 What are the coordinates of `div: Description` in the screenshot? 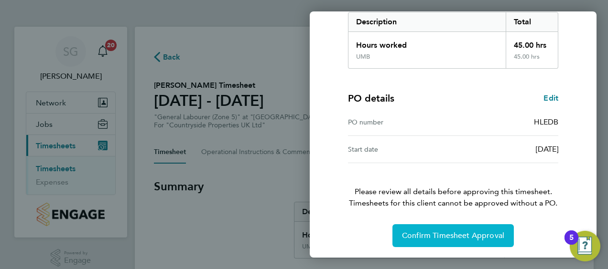 It's located at (427, 22).